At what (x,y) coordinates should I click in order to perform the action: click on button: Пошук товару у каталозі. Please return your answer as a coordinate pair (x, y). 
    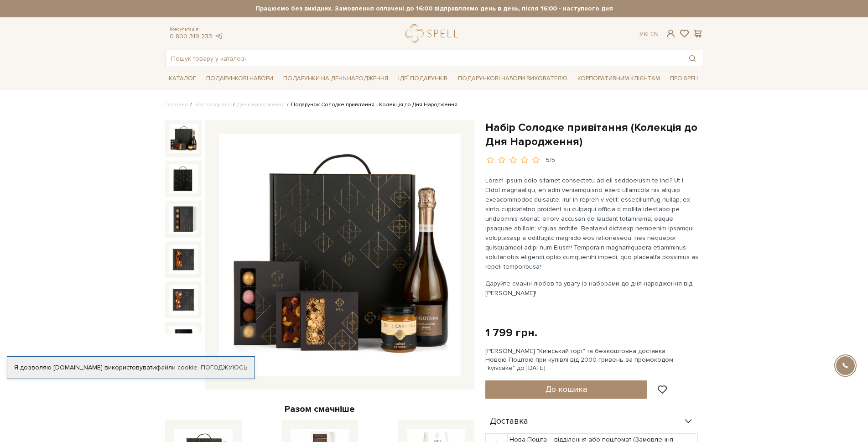
    Looking at the image, I should click on (692, 58).